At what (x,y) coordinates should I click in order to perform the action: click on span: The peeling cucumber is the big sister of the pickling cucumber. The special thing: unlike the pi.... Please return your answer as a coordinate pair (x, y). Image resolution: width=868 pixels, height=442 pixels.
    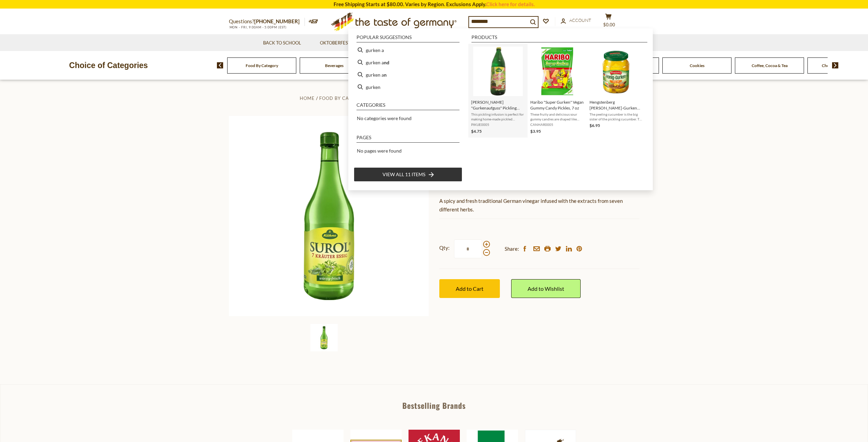
    Looking at the image, I should click on (616, 117).